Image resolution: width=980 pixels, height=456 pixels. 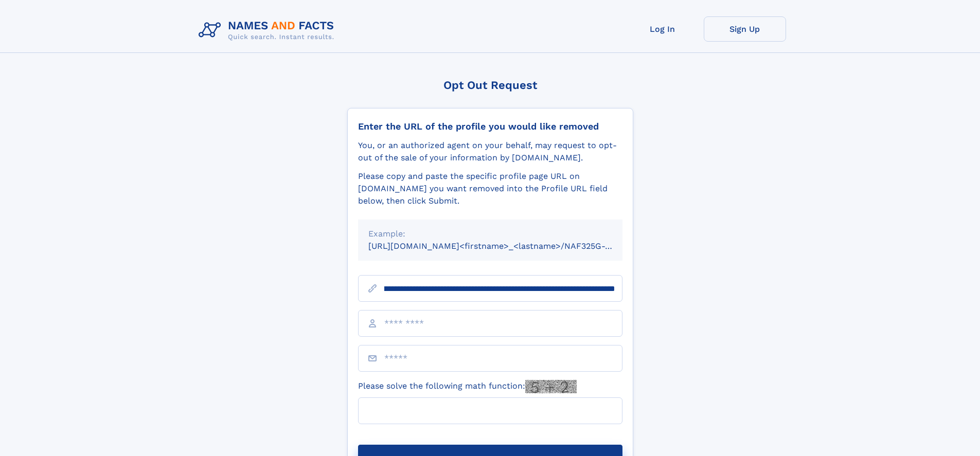 What do you see at coordinates (490, 85) in the screenshot?
I see `div: Opt Out Request` at bounding box center [490, 85].